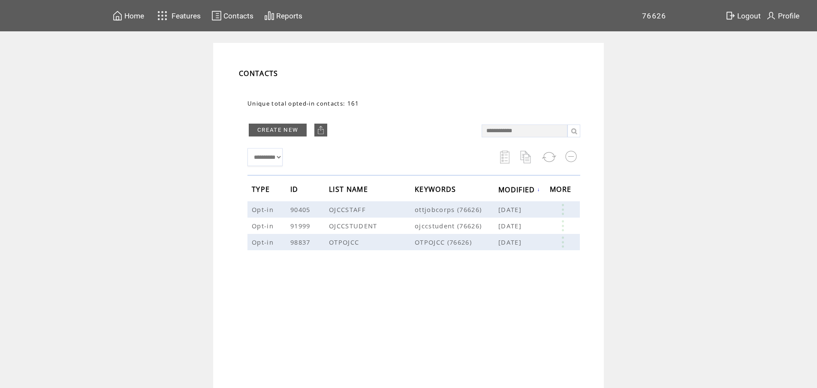  Describe the element at coordinates (437, 190) in the screenshot. I see `span: KEYWORDS` at that location.